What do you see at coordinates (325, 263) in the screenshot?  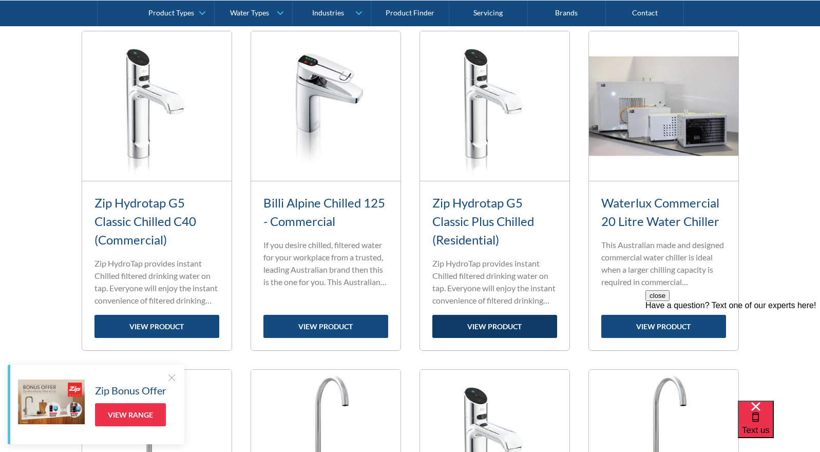 I see `p: If you desire chilled, filtered water for your workplace from a trusted, leading Australian brand...` at bounding box center [325, 263].